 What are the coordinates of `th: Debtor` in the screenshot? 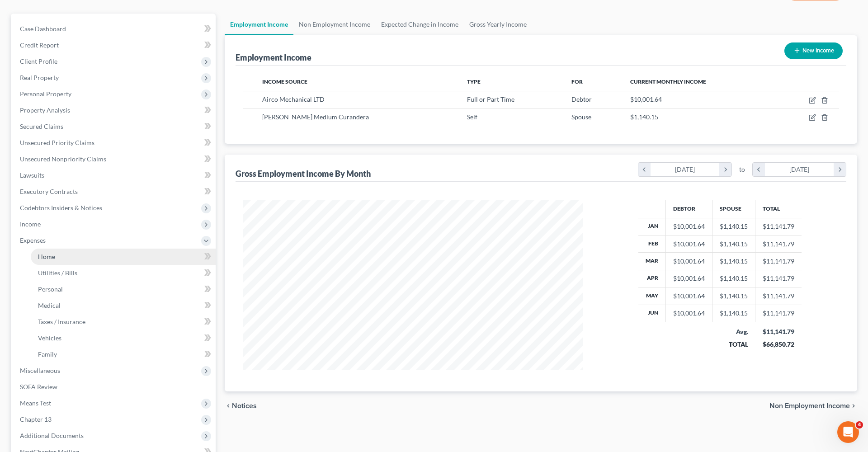 It's located at (689, 209).